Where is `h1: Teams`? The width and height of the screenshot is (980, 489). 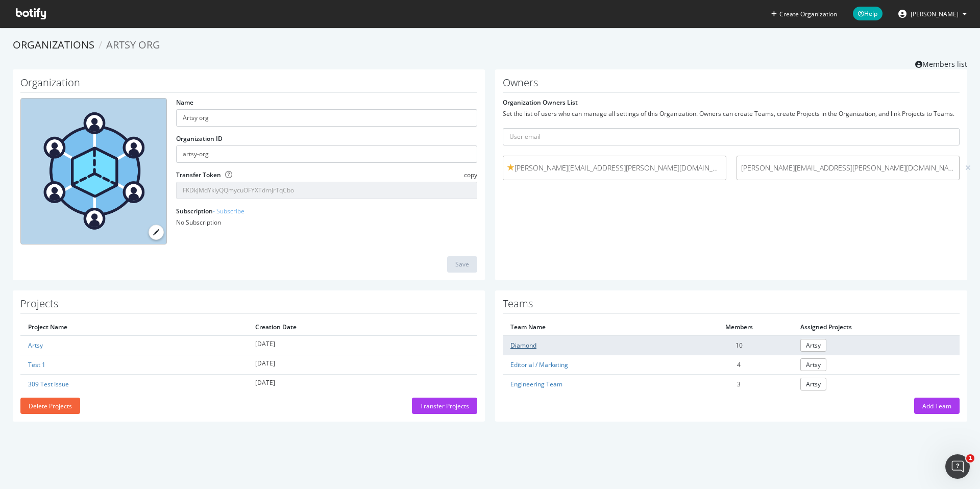
h1: Teams is located at coordinates (731, 306).